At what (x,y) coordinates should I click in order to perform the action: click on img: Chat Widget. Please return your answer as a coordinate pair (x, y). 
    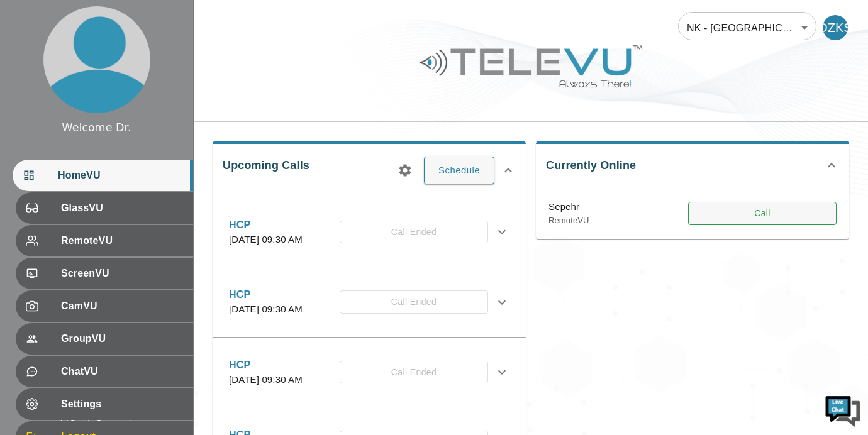
    Looking at the image, I should click on (843, 410).